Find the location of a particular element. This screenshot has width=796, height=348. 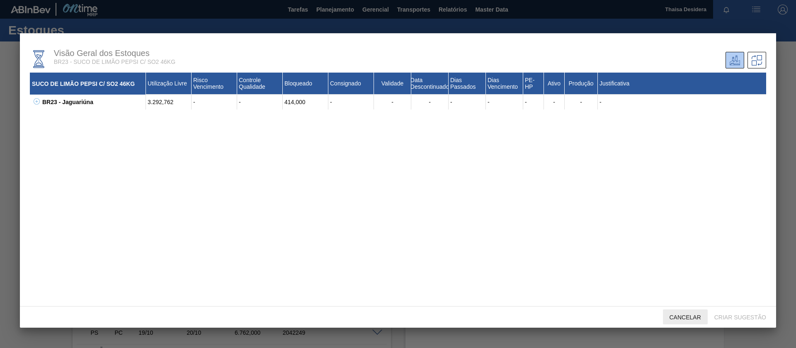

div: Bloqueado is located at coordinates (306, 83).